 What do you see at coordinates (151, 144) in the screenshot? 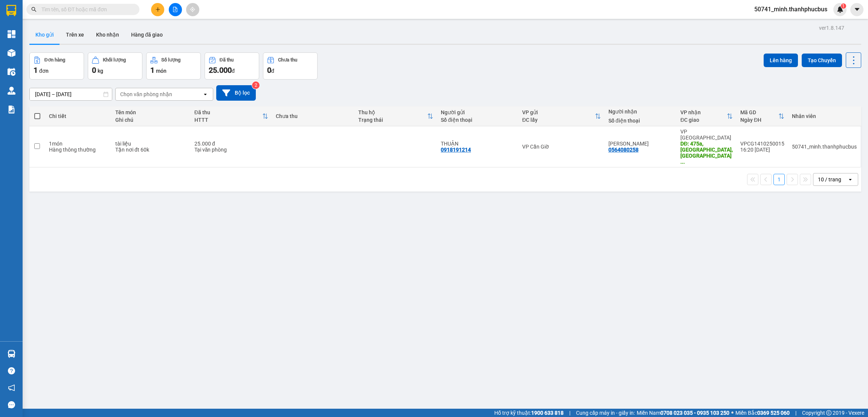
I see `div: tài liệu` at bounding box center [151, 144].